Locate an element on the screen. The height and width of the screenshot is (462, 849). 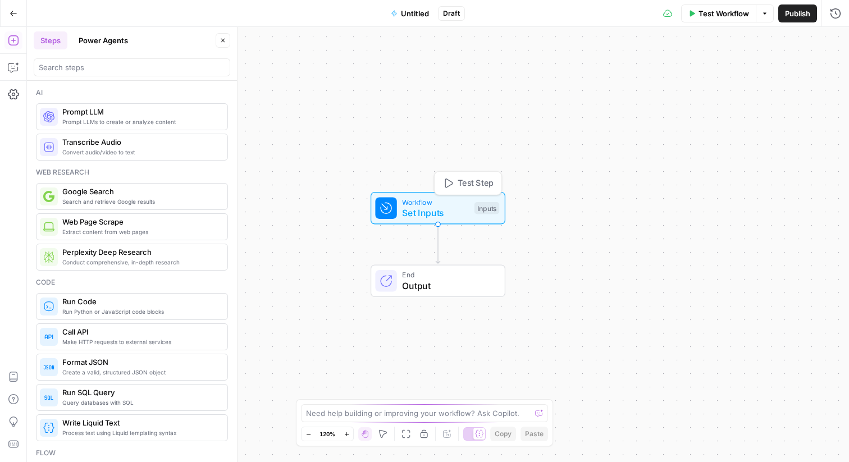
span: Output is located at coordinates (448, 286).